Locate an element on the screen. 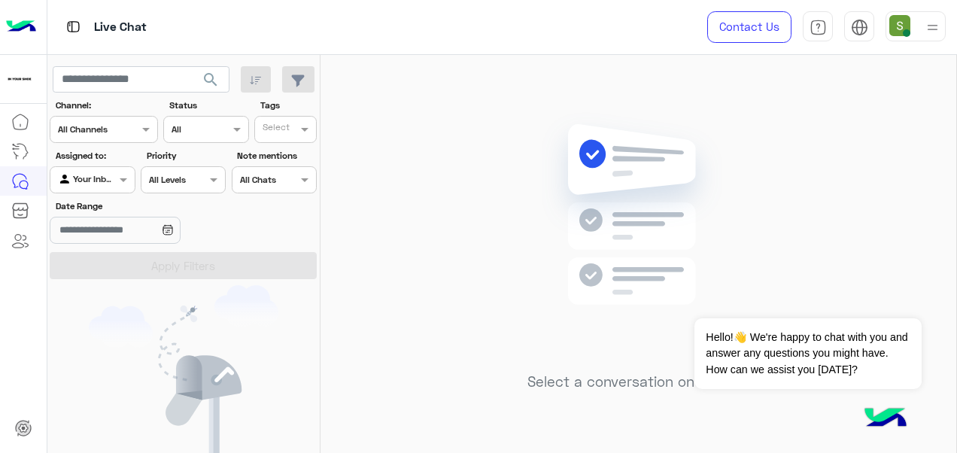 The image size is (957, 453). label: Channel: is located at coordinates (106, 105).